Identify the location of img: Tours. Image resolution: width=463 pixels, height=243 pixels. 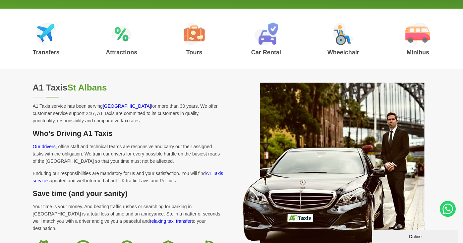
(194, 34).